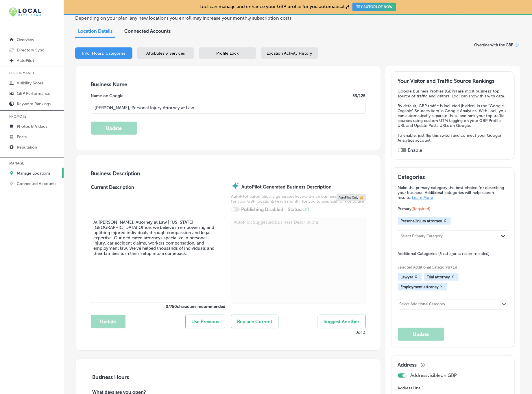 The width and height of the screenshot is (532, 394). What do you see at coordinates (255, 321) in the screenshot?
I see `button: Replace Current` at bounding box center [255, 321].